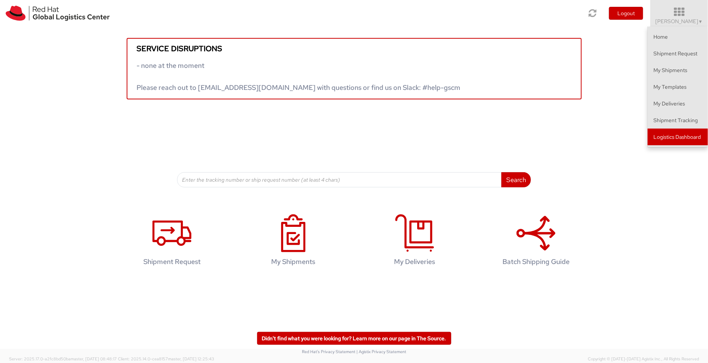  What do you see at coordinates (678, 137) in the screenshot?
I see `a: Logistics Dashboard` at bounding box center [678, 137].